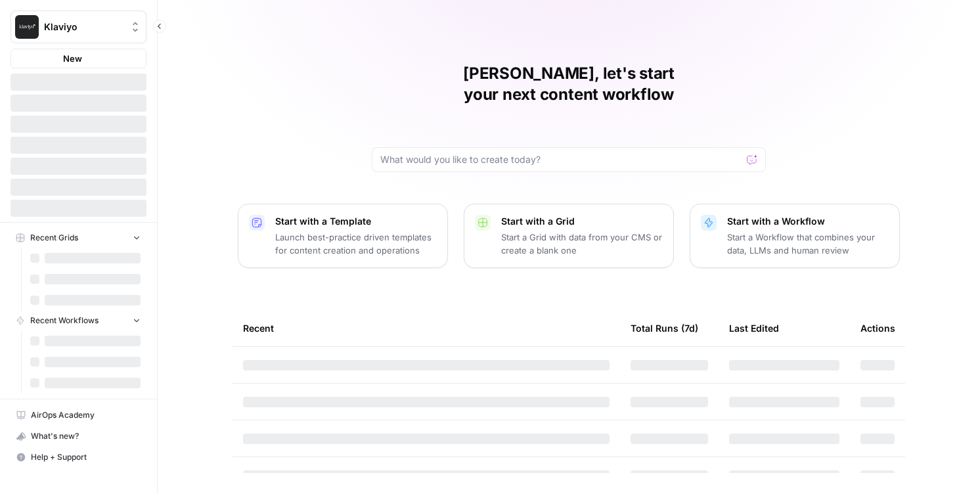 The height and width of the screenshot is (494, 980). Describe the element at coordinates (356, 243) in the screenshot. I see `p: Launch best-practice driven templates for content creation and operations` at that location.